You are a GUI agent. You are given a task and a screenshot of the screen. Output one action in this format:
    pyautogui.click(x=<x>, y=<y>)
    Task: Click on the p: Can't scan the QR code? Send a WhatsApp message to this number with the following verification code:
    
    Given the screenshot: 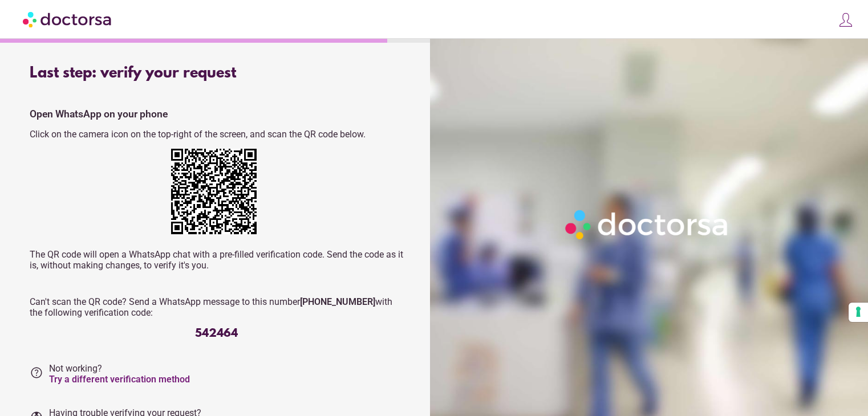 What is the action you would take?
    pyautogui.click(x=217, y=307)
    